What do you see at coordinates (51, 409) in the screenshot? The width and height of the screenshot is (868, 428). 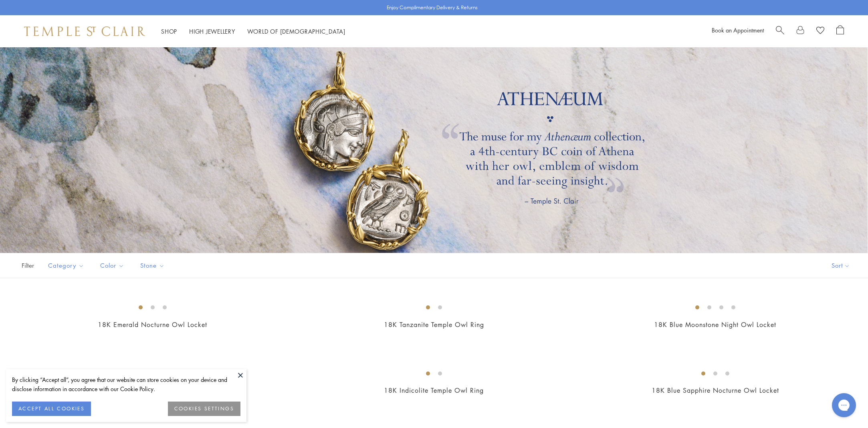 I see `button: ACCEPT ALL COOKIES` at bounding box center [51, 409].